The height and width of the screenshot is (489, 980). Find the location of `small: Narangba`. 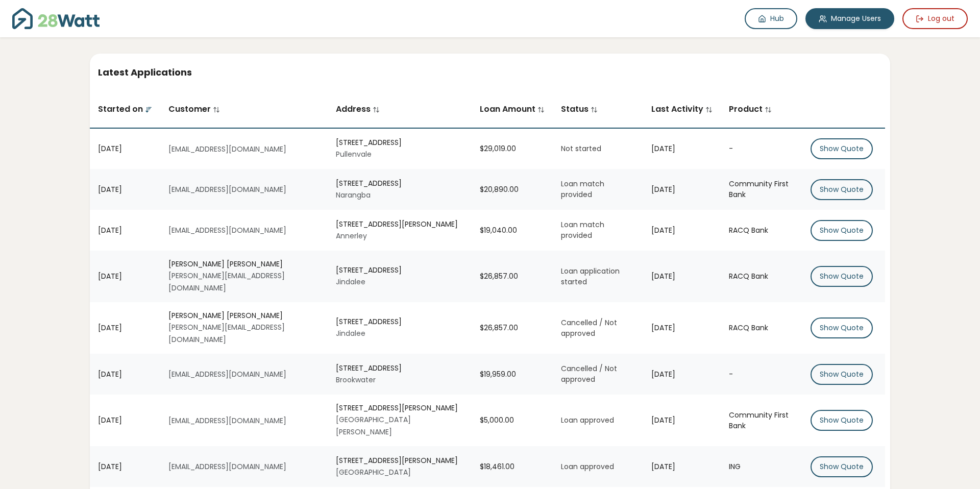

small: Narangba is located at coordinates (353, 195).